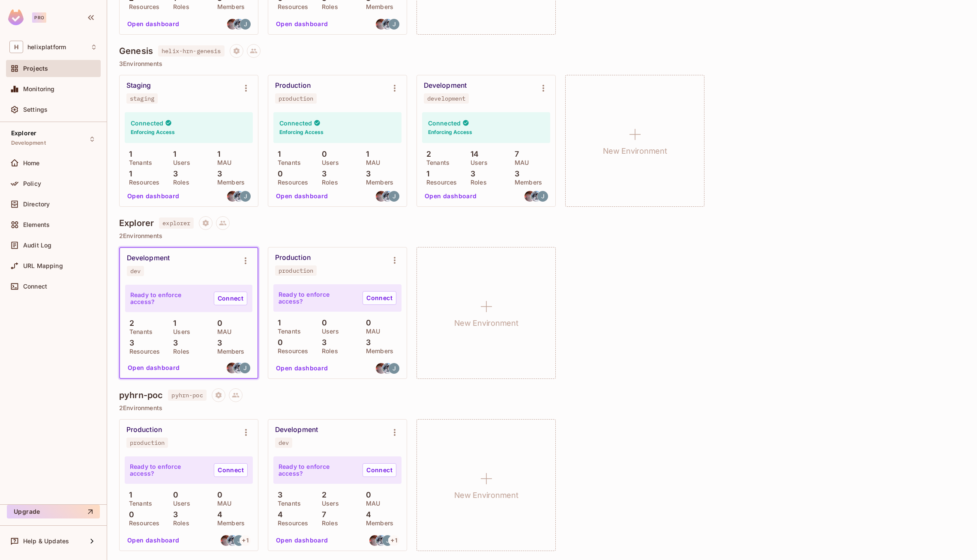  Describe the element at coordinates (136, 223) in the screenshot. I see `h4: Explorer` at that location.